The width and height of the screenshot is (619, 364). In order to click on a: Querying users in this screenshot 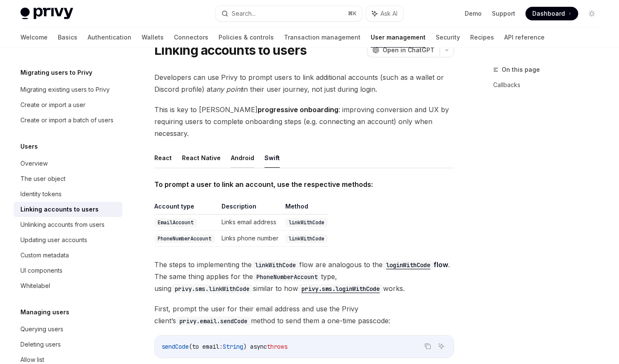, I will do `click(68, 330)`.